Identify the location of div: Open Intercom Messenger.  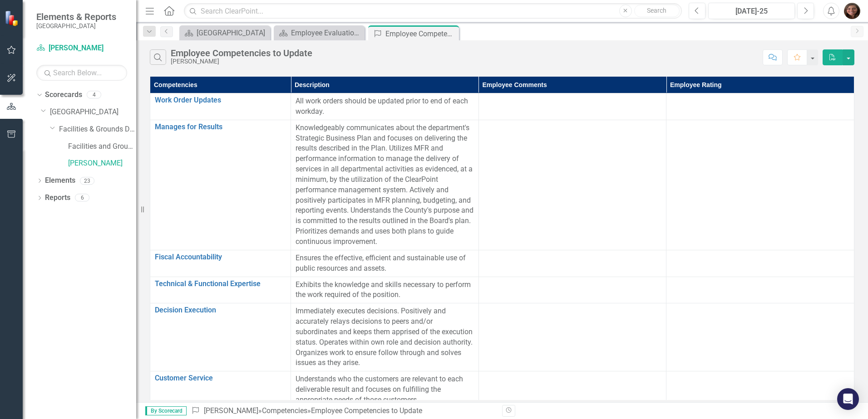
(849, 400).